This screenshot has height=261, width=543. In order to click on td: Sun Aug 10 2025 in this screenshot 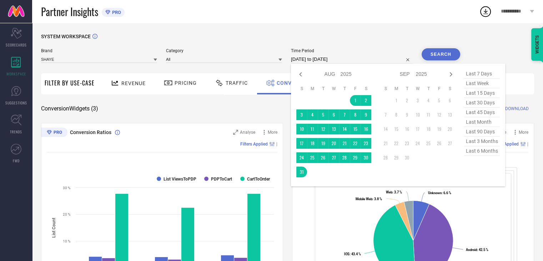, I will do `click(302, 129)`.